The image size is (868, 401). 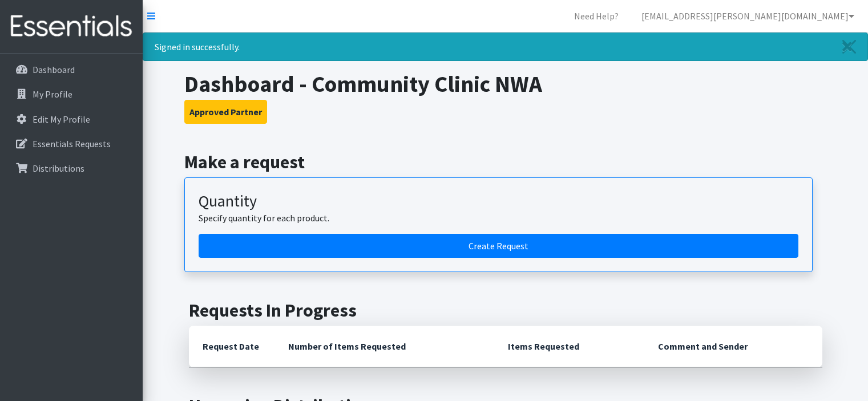 What do you see at coordinates (505, 162) in the screenshot?
I see `h2: Make a request` at bounding box center [505, 162].